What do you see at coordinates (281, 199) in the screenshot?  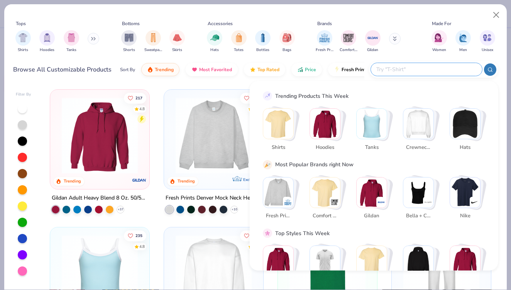 I see `button: Stack Card Button Fresh Prints` at bounding box center [281, 199].